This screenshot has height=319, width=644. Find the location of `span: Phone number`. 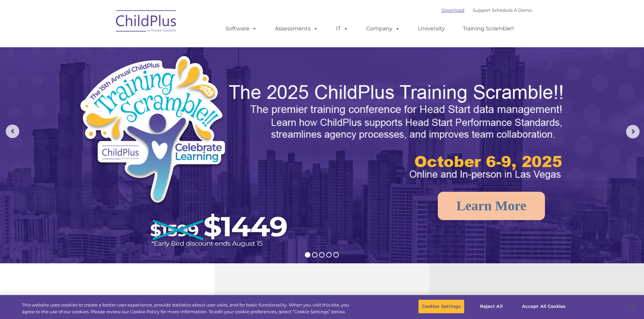

span: Phone number is located at coordinates (108, 74).